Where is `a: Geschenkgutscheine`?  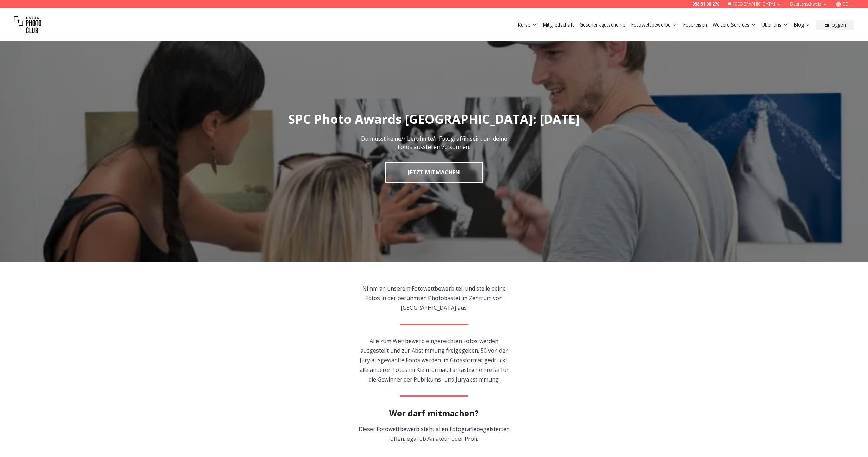
a: Geschenkgutscheine is located at coordinates (602, 25).